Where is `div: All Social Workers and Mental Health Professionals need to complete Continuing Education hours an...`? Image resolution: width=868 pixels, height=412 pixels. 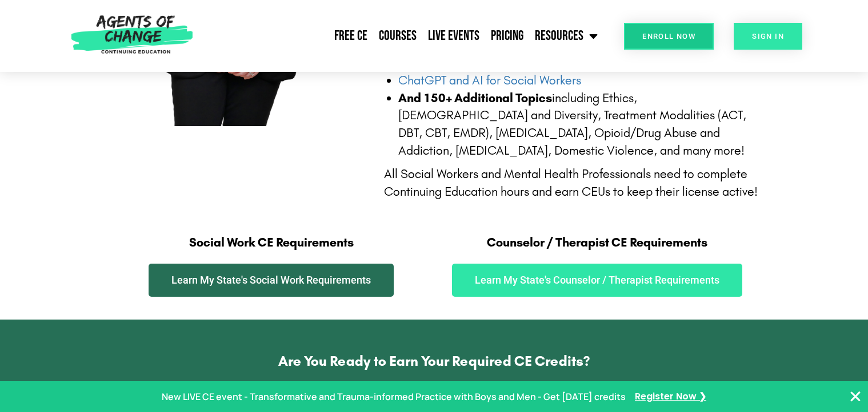 div: All Social Workers and Mental Health Professionals need to complete Continuing Education hours an... is located at coordinates (572, 183).